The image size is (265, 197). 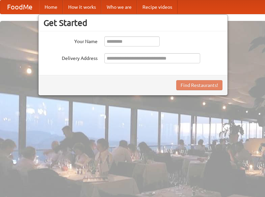 I want to click on button: Find Restaurants!, so click(x=199, y=85).